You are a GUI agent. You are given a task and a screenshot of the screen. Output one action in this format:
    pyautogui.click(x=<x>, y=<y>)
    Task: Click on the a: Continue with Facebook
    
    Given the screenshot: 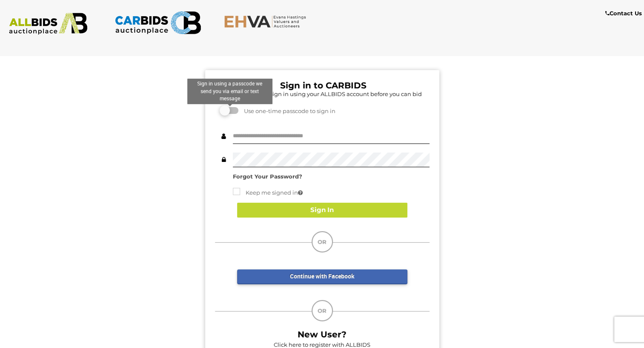 What is the action you would take?
    pyautogui.click(x=322, y=277)
    